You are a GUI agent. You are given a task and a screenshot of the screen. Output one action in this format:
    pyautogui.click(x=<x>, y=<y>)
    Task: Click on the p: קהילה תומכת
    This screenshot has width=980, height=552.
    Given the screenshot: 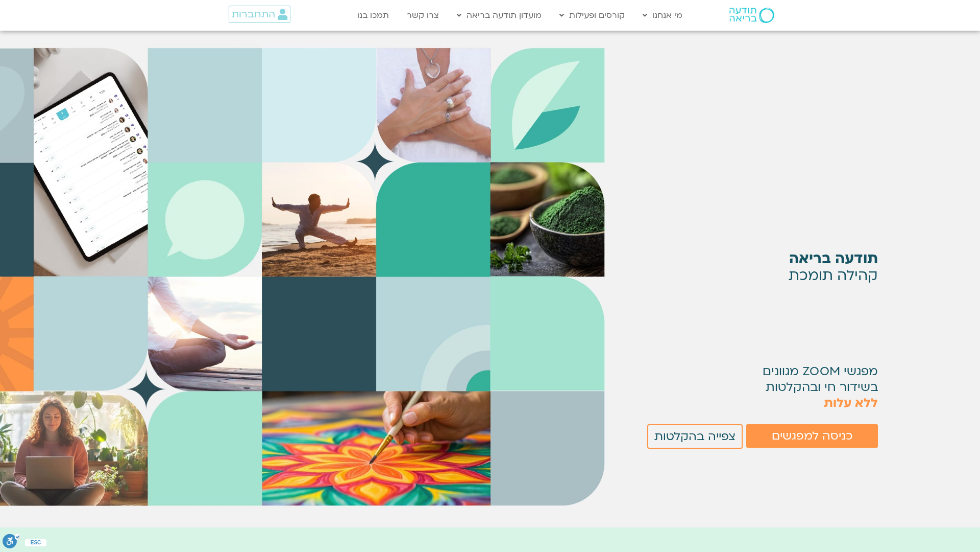 What is the action you would take?
    pyautogui.click(x=721, y=267)
    